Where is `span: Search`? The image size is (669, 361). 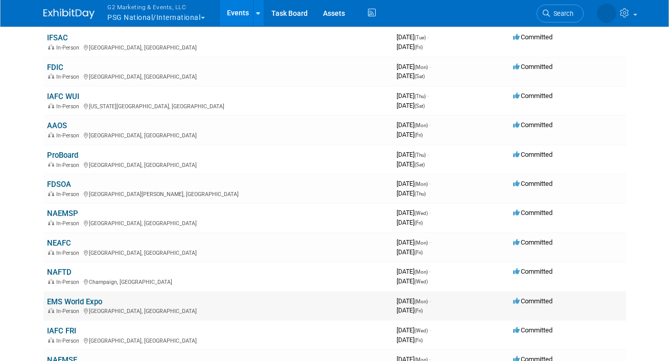 span: Search is located at coordinates (562, 13).